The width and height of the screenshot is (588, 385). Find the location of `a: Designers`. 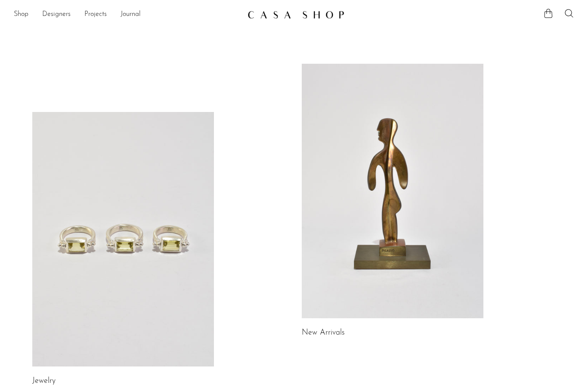

a: Designers is located at coordinates (56, 15).